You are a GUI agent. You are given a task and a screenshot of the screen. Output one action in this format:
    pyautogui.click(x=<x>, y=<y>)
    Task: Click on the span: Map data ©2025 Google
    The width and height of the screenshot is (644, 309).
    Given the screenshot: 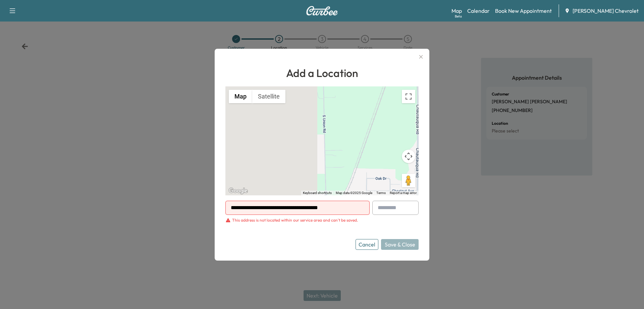 What is the action you would take?
    pyautogui.click(x=354, y=193)
    